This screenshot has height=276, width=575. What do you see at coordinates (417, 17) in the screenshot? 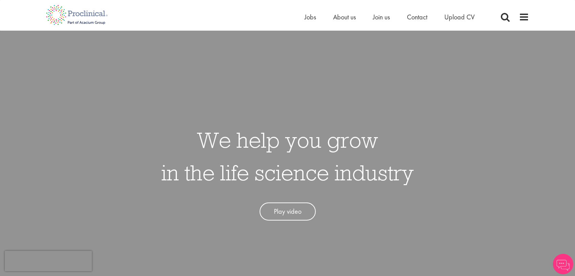
I see `a: Contact` at bounding box center [417, 17].